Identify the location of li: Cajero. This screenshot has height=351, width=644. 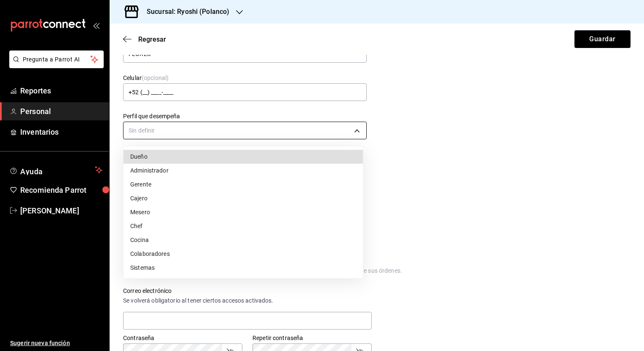
(243, 199).